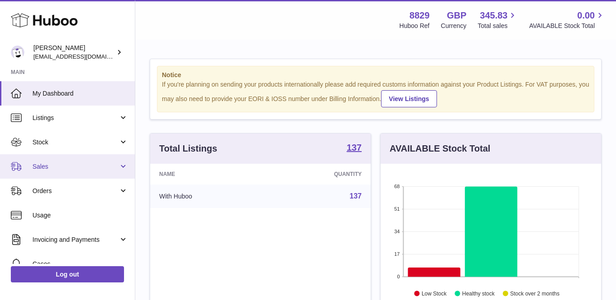 The height and width of the screenshot is (300, 616). I want to click on span: My Dashboard, so click(80, 93).